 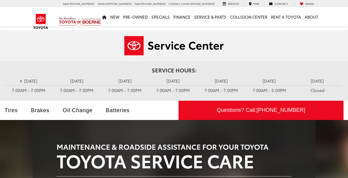 What do you see at coordinates (182, 17) in the screenshot?
I see `a: Finance` at bounding box center [182, 17].